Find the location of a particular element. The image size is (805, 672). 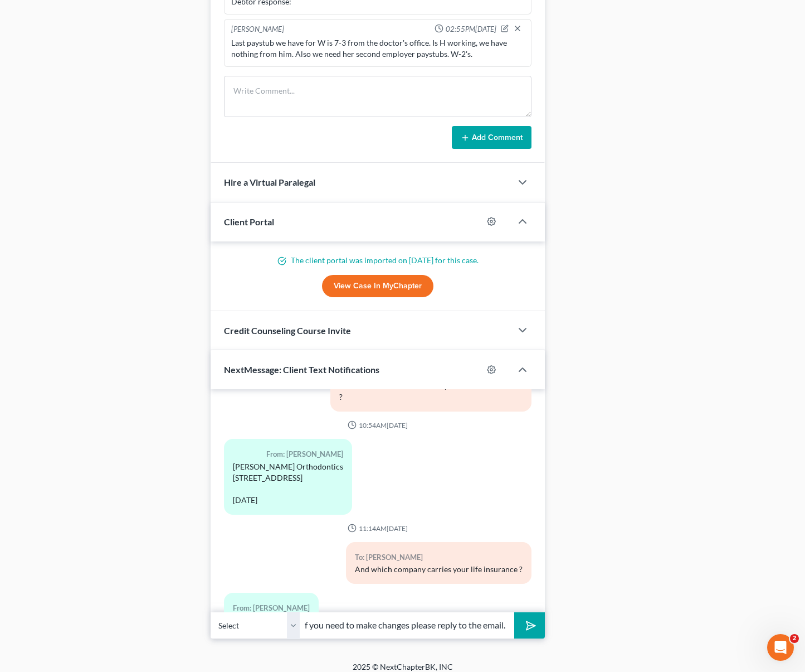

span: Credit Counseling Course Invite is located at coordinates (288, 330).